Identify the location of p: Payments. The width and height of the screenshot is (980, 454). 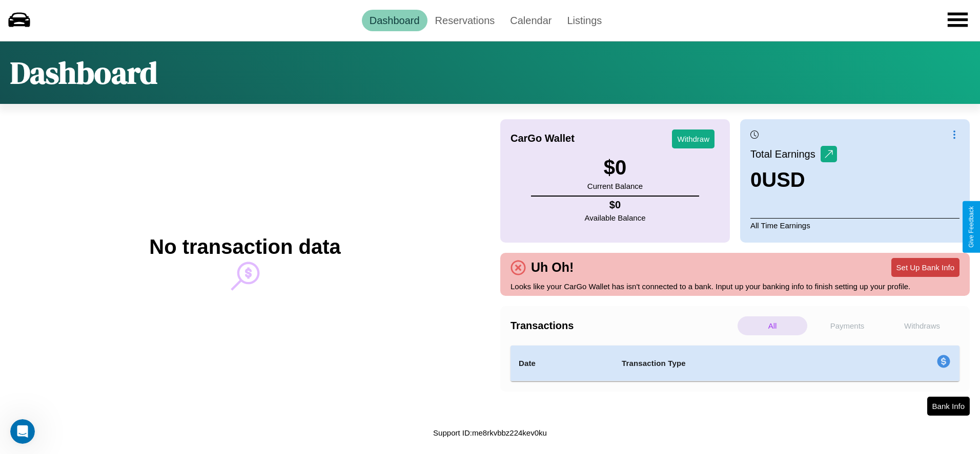
(847, 325).